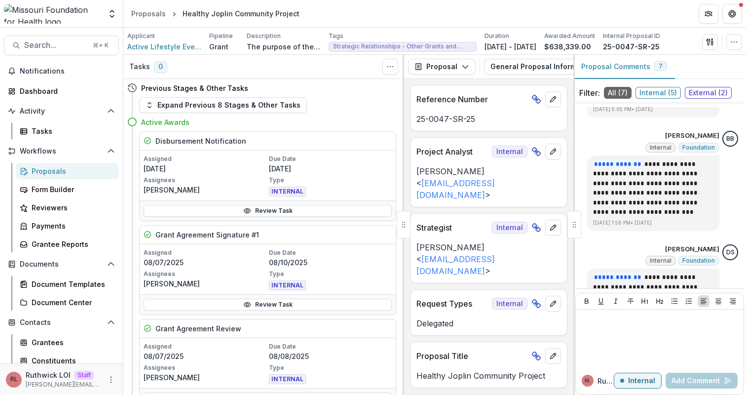 Image resolution: width=746 pixels, height=395 pixels. Describe the element at coordinates (205, 356) in the screenshot. I see `p: 08/07/2025` at that location.